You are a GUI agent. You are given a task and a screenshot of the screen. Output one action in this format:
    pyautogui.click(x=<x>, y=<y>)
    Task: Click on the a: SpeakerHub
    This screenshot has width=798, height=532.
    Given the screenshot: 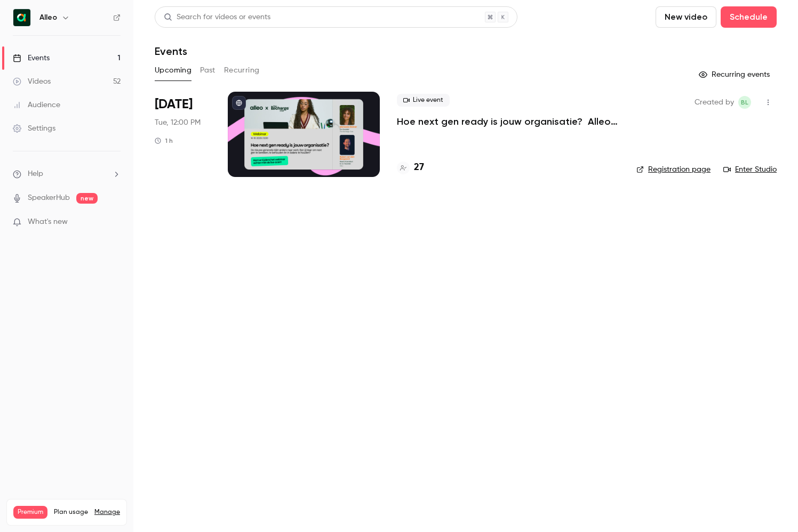 What is the action you would take?
    pyautogui.click(x=49, y=198)
    